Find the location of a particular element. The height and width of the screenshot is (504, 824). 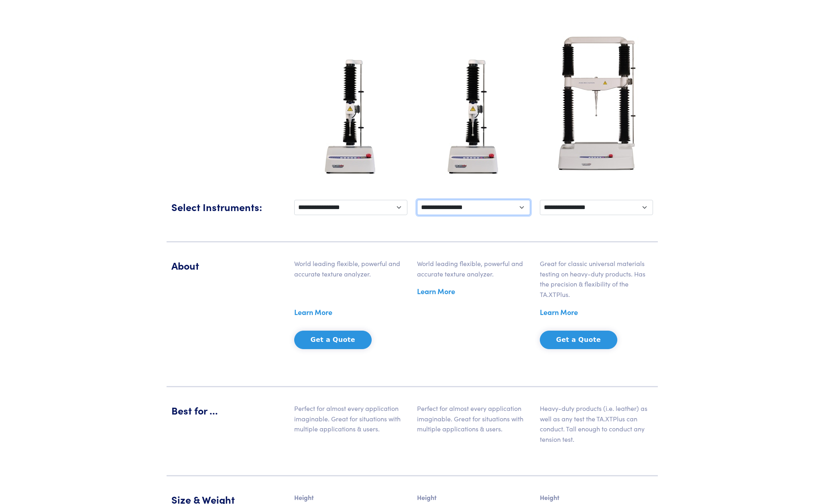

h5: Best for ... is located at coordinates (228, 410).